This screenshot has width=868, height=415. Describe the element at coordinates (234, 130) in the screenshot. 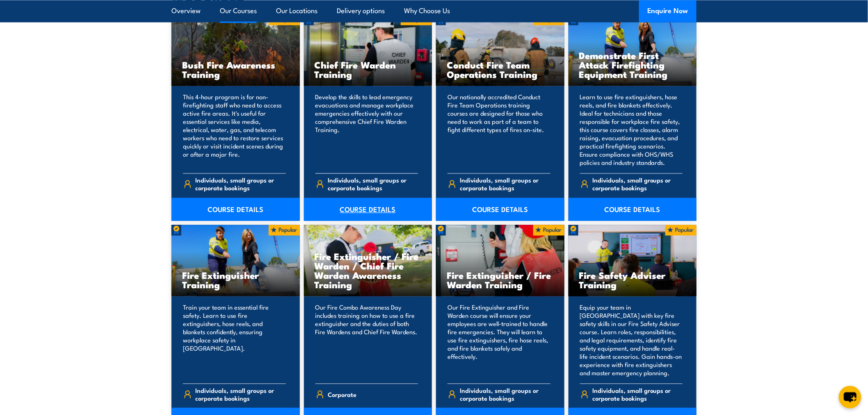

I see `p: This 4-hour program is for non-firefighting staff who need to access active fire areas. It's usef...` at that location.